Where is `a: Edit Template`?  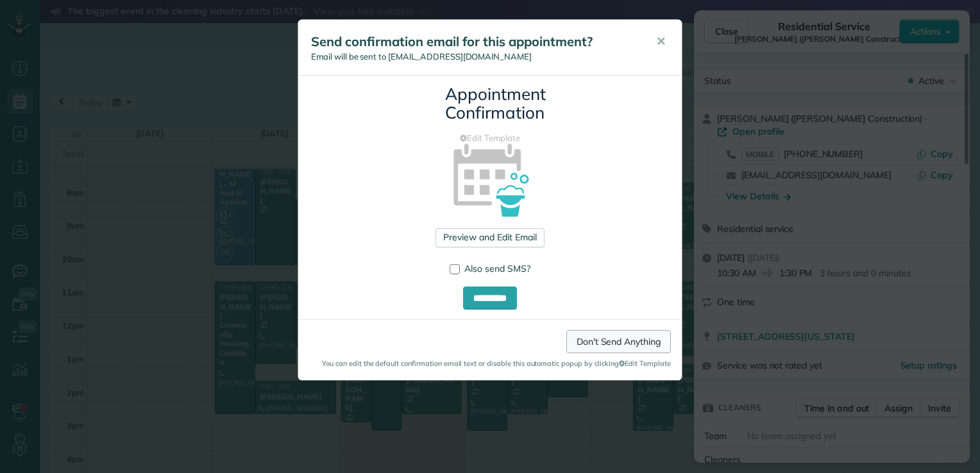
a: Edit Template is located at coordinates (490, 138).